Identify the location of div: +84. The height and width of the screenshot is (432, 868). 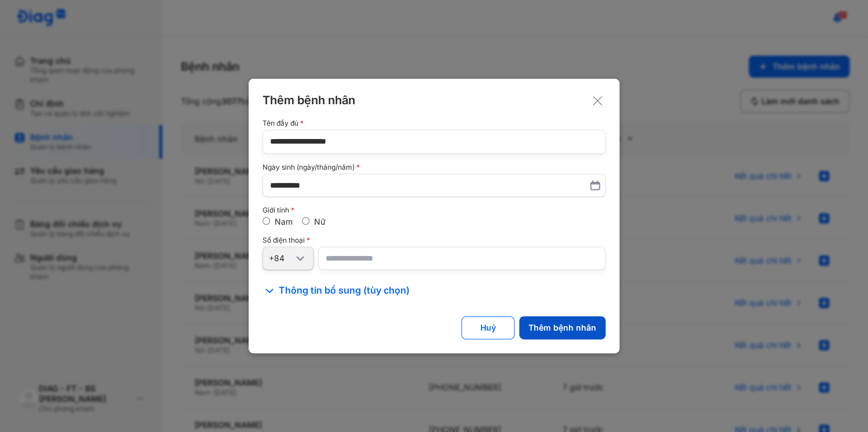
(281, 258).